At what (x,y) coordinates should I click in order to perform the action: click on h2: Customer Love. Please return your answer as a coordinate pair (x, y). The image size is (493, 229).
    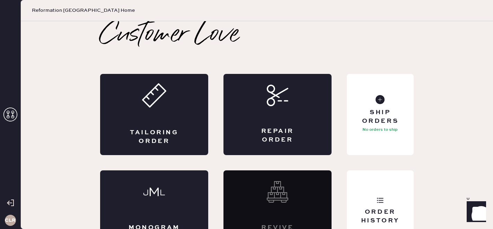
    Looking at the image, I should click on (170, 35).